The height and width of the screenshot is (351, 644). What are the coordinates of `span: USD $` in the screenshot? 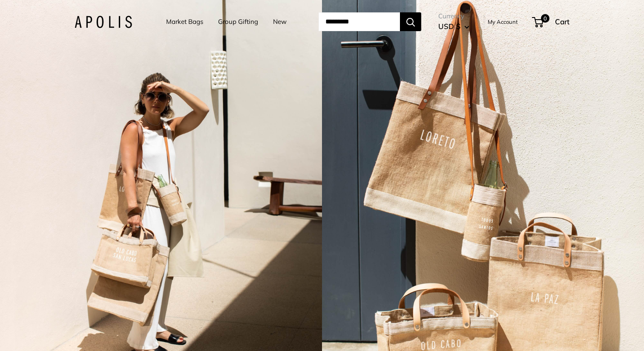 It's located at (449, 26).